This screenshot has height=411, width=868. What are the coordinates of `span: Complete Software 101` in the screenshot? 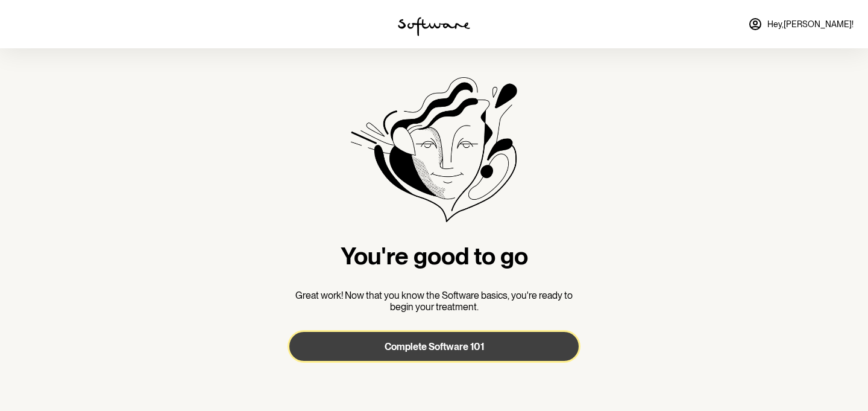 It's located at (434, 346).